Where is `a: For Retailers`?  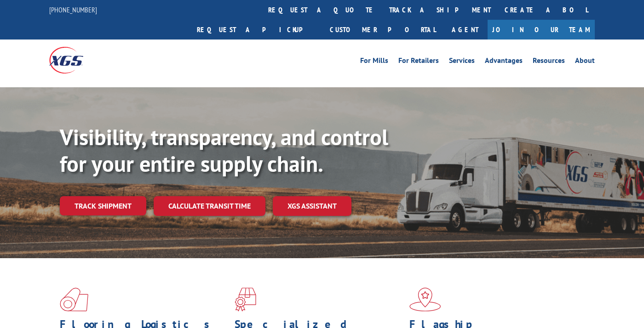 a: For Retailers is located at coordinates (419, 62).